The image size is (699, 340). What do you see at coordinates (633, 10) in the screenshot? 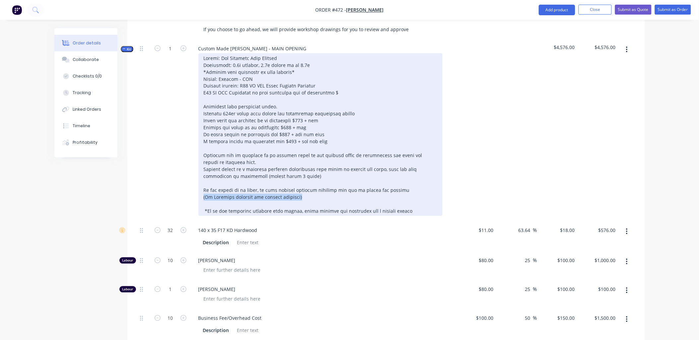
I see `button: Submit as Quote` at bounding box center [633, 10].